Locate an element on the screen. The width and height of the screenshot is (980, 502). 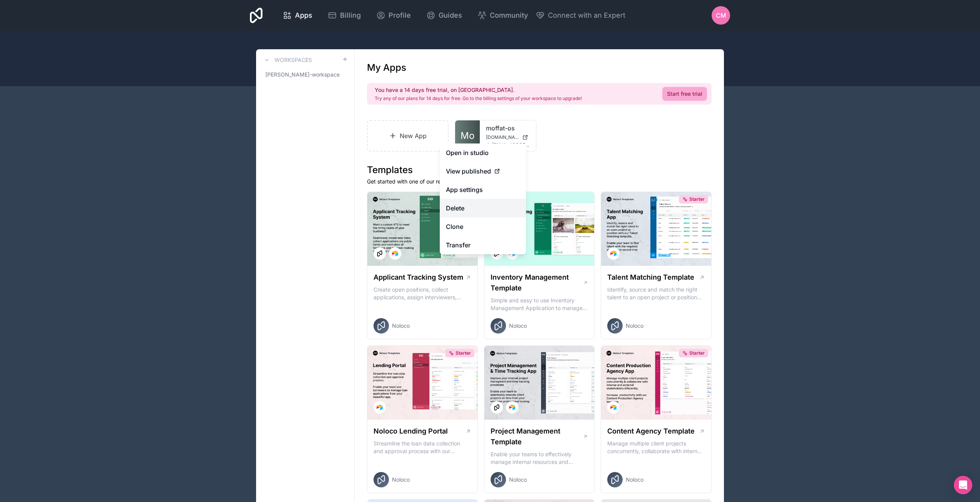
p: Identify, source and match the right talent to an open project or position with our Talent Matchi... is located at coordinates (656, 294).